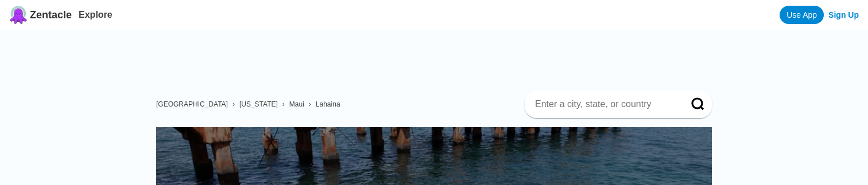 Image resolution: width=868 pixels, height=185 pixels. I want to click on a: Use App, so click(802, 15).